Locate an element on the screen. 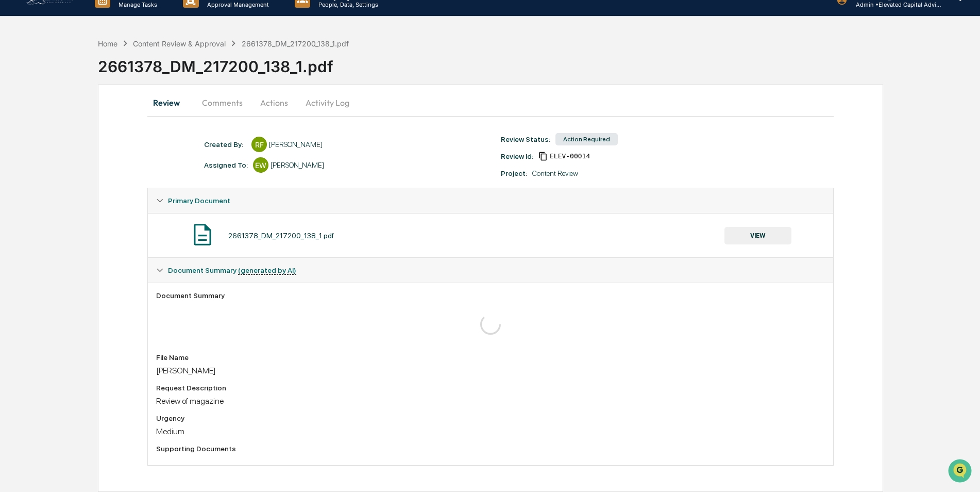  div: Home is located at coordinates (107, 43).